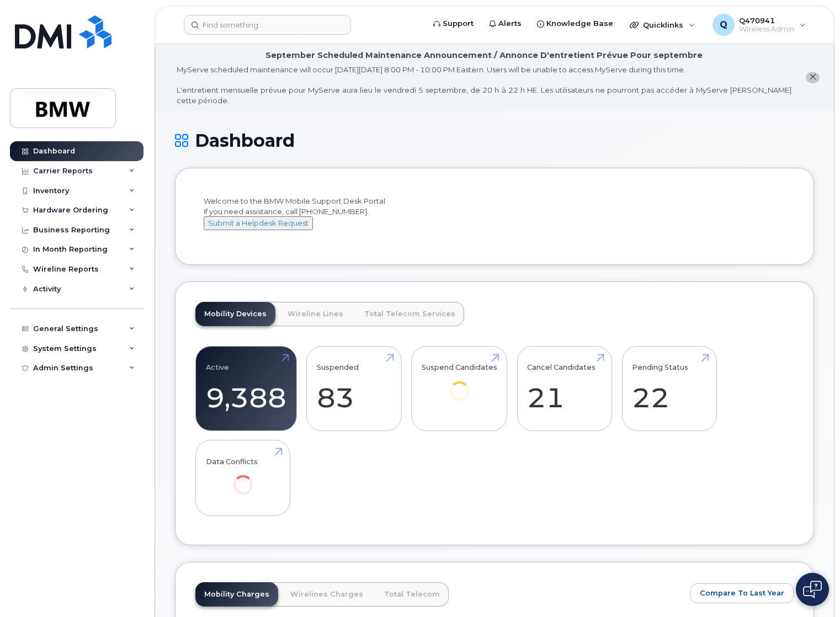  What do you see at coordinates (459, 384) in the screenshot?
I see `a: Suspend Candidates` at bounding box center [459, 384].